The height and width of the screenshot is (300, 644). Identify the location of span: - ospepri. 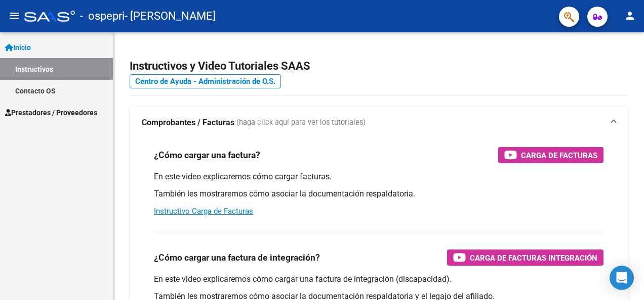
(102, 16).